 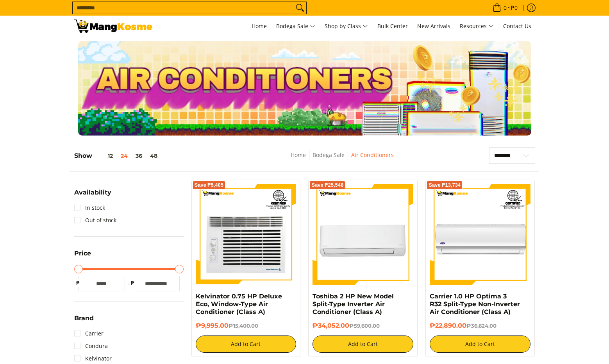 What do you see at coordinates (342, 159) in the screenshot?
I see `nav: Breadcrumbs` at bounding box center [342, 159].